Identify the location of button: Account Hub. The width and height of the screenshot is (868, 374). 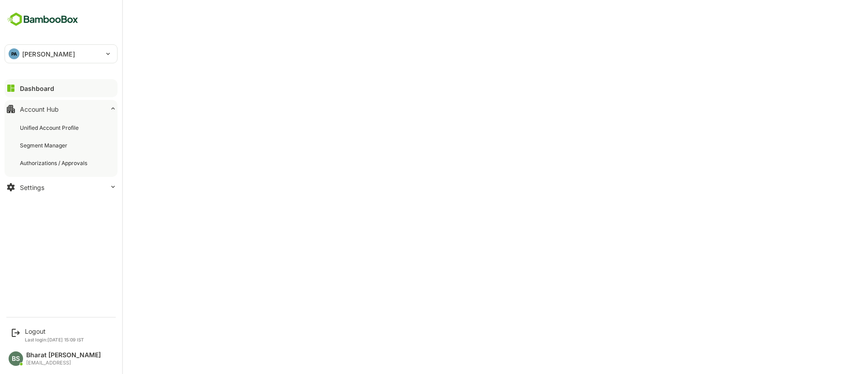
(61, 109).